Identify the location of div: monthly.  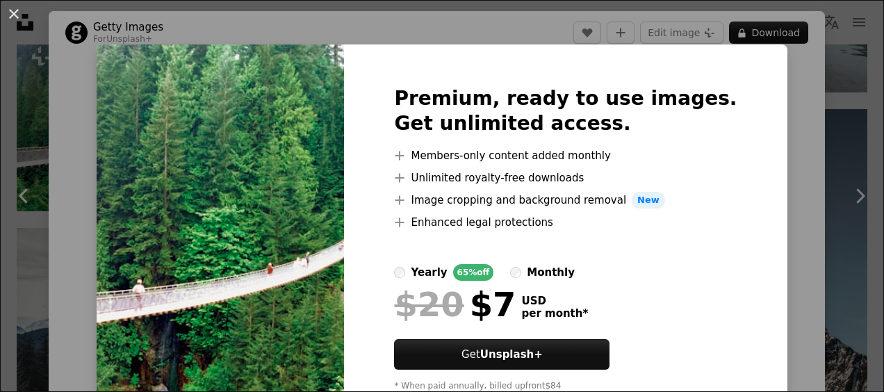
(551, 272).